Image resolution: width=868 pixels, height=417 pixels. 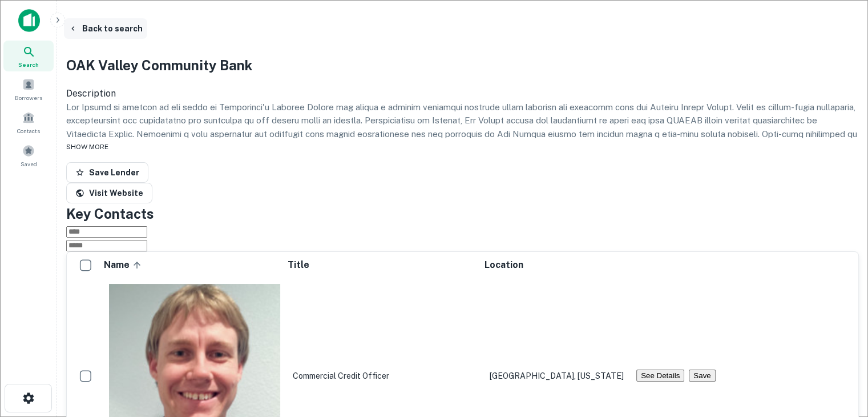 What do you see at coordinates (107, 172) in the screenshot?
I see `button: Save Lender` at bounding box center [107, 172].